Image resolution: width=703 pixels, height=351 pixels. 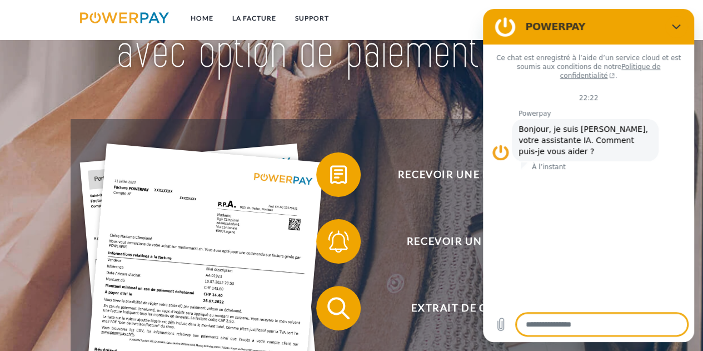 What do you see at coordinates (469, 241) in the screenshot?
I see `span: Recevoir un rappel?` at bounding box center [469, 241].